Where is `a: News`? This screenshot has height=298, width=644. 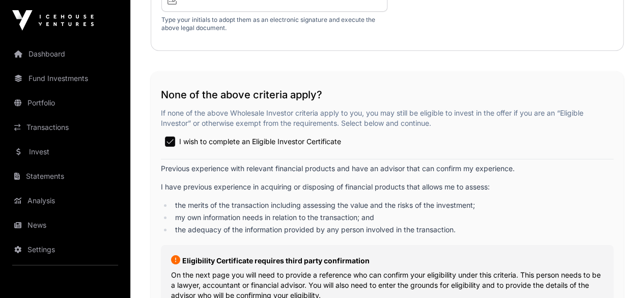
a: News is located at coordinates (65, 225).